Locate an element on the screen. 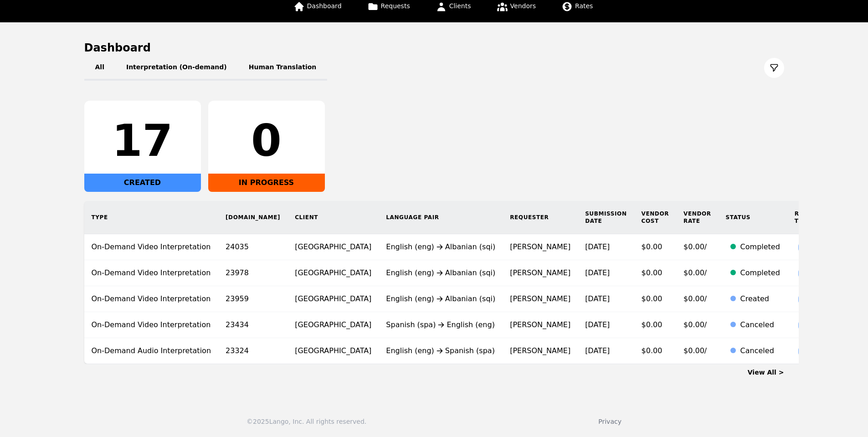  td: On-Demand Audio Interpretation is located at coordinates (151, 351).